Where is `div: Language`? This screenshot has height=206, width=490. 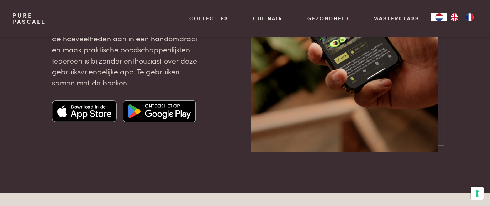
div: Language is located at coordinates (439, 17).